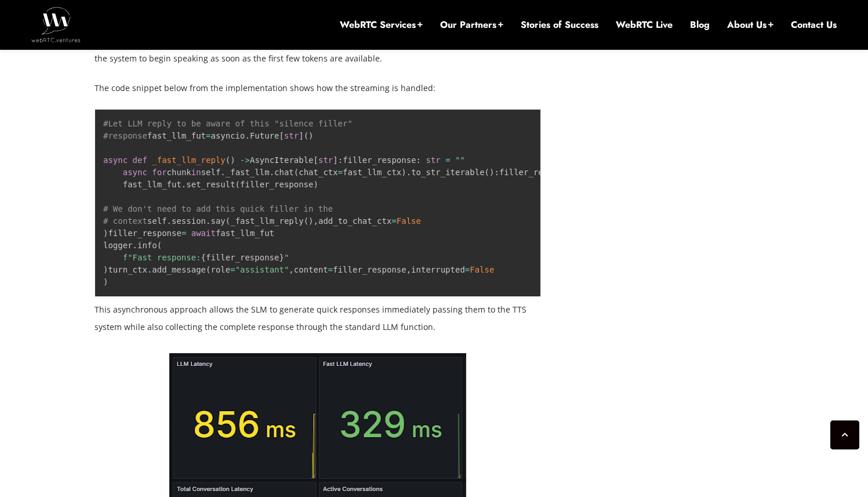  Describe the element at coordinates (218, 209) in the screenshot. I see `span: # We don't need to add this quick filler in the` at that location.